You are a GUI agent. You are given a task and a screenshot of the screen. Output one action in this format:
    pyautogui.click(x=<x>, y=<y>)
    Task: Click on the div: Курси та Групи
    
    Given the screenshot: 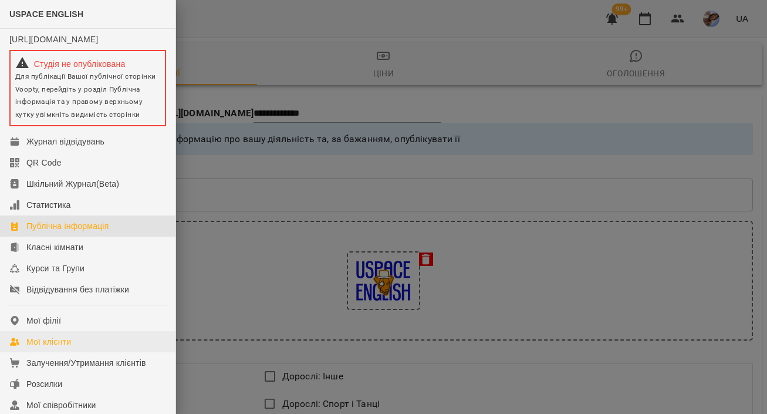 What is the action you would take?
    pyautogui.click(x=55, y=268)
    